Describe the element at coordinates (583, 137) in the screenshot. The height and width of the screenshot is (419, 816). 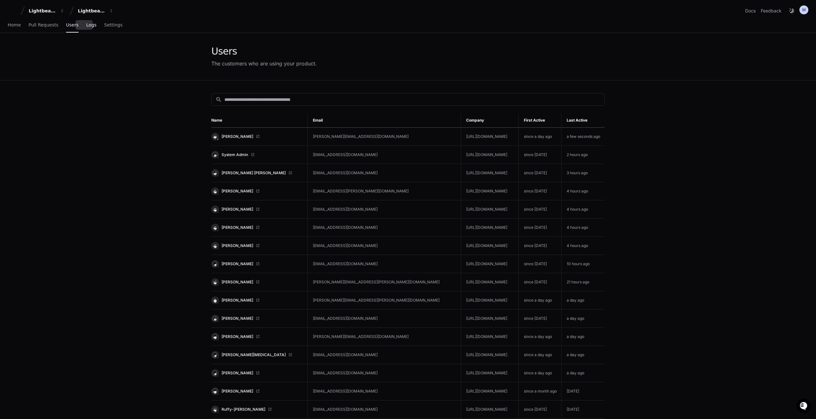
I see `td: a few seconds ago` at that location.